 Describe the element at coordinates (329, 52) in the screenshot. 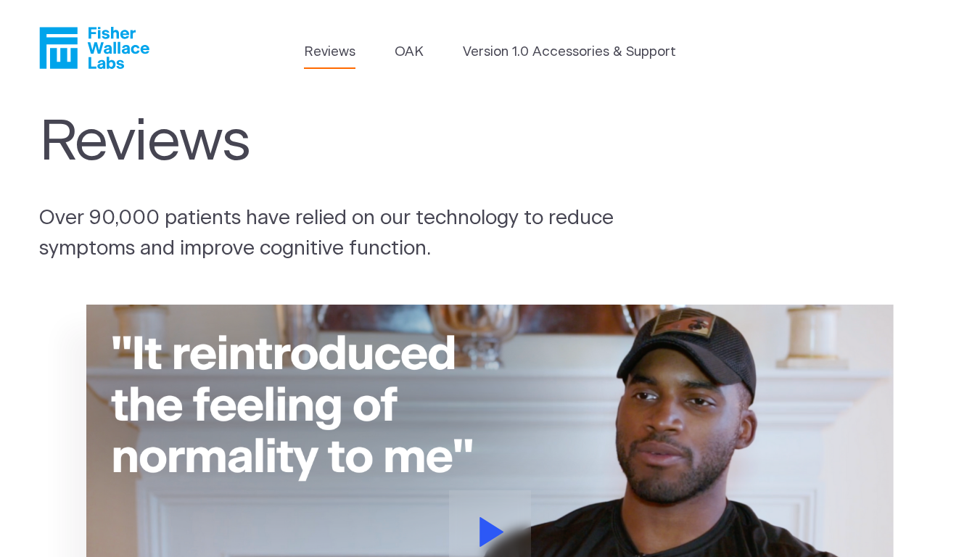

I see `a: Reviews` at that location.